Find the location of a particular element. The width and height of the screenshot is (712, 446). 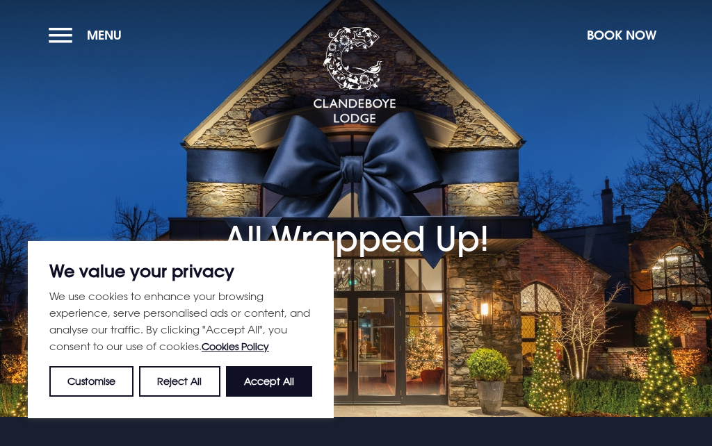

div: We value your privacy is located at coordinates (181, 329).